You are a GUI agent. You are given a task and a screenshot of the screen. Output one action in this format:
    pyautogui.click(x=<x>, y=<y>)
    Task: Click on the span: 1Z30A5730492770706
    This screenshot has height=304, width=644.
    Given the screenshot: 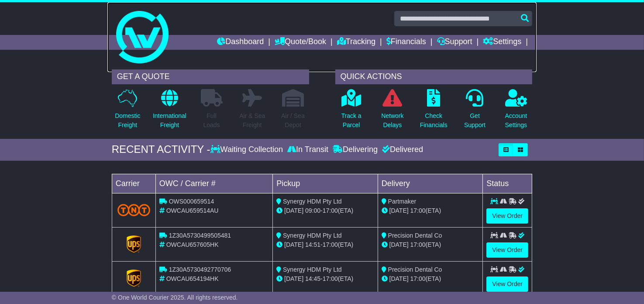 What is the action you would take?
    pyautogui.click(x=200, y=270)
    